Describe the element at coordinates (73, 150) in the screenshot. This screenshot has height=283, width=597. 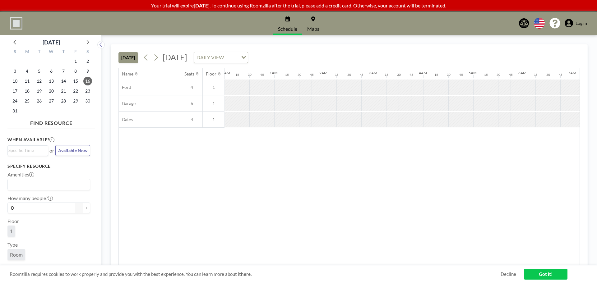
I see `span: Available Now` at that location.